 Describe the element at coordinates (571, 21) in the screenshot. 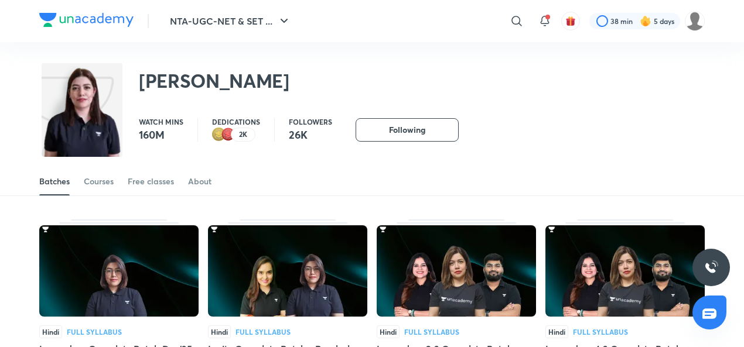

I see `img: avatar` at that location.